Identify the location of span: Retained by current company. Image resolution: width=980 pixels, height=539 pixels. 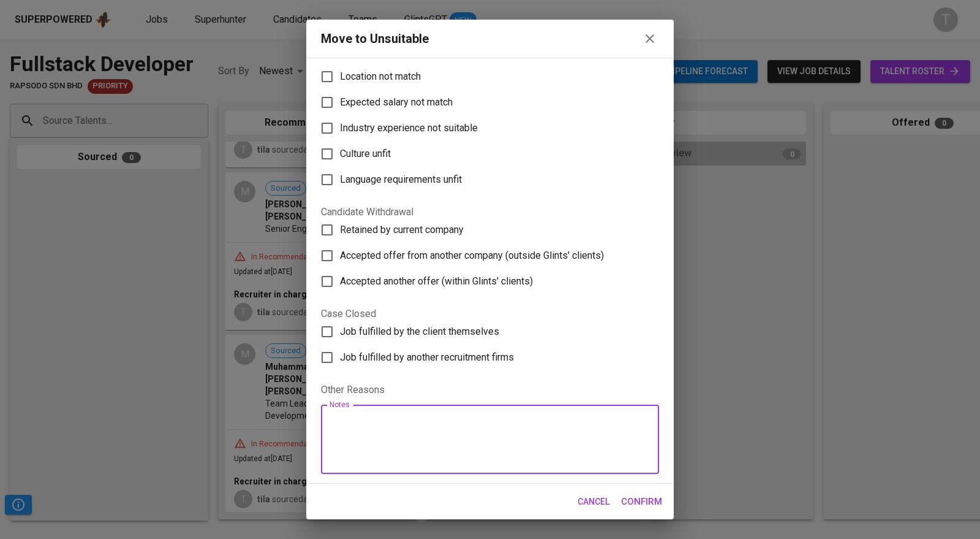
(402, 230).